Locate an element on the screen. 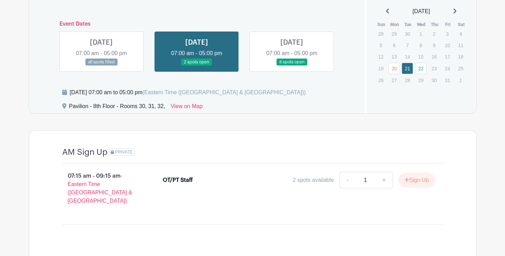 Image resolution: width=505 pixels, height=256 pixels. p: 25 is located at coordinates (461, 68).